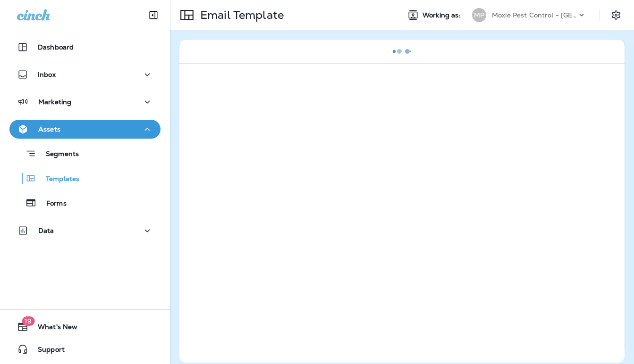 Image resolution: width=634 pixels, height=364 pixels. I want to click on button: Marketing, so click(85, 102).